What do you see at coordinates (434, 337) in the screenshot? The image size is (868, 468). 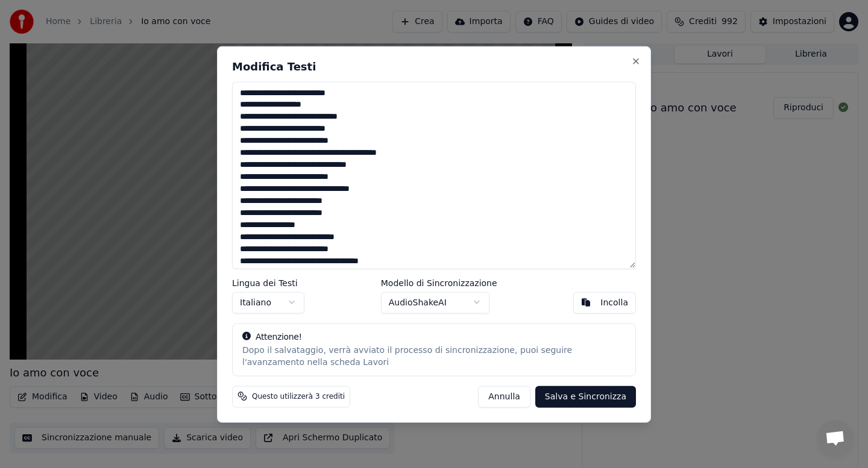 I see `div: Attenzione!` at bounding box center [434, 337].